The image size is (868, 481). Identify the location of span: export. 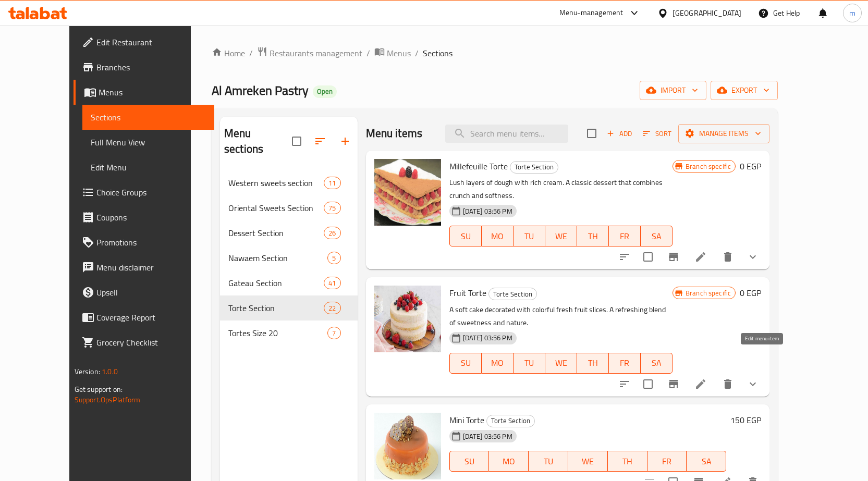
(744, 90).